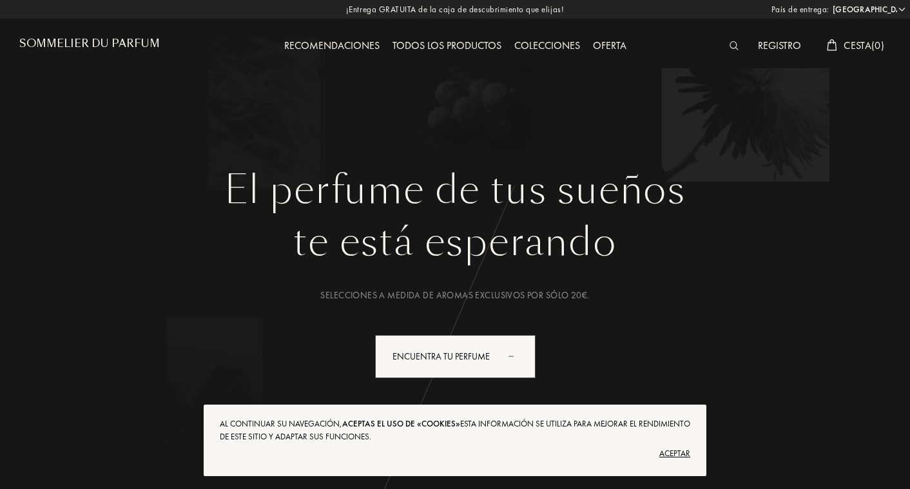 This screenshot has width=910, height=489. I want to click on h1: El perfume de tus sueños, so click(455, 190).